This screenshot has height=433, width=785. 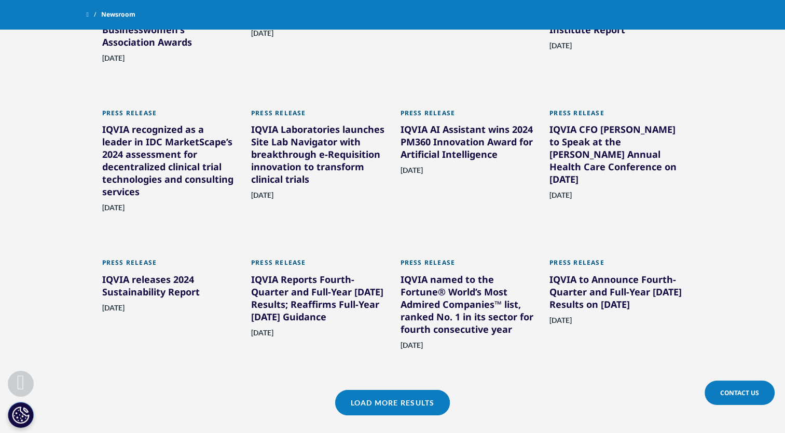 What do you see at coordinates (318, 156) in the screenshot?
I see `div: IQVIA Laboratories launches Site Lab Navigator with breakthrough e-Requisition innovation to tran...` at bounding box center [318, 156].